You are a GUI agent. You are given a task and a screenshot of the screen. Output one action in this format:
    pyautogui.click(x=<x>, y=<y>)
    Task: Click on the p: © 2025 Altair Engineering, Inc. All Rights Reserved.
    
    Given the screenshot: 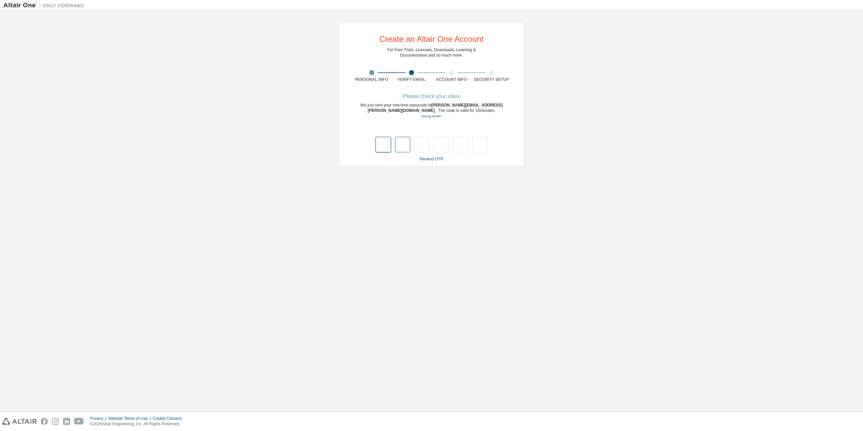 What is the action you would take?
    pyautogui.click(x=138, y=424)
    